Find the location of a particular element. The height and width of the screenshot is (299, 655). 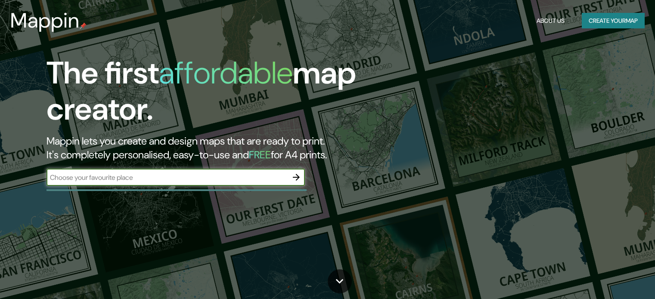

button: Create yourmap is located at coordinates (613, 21).